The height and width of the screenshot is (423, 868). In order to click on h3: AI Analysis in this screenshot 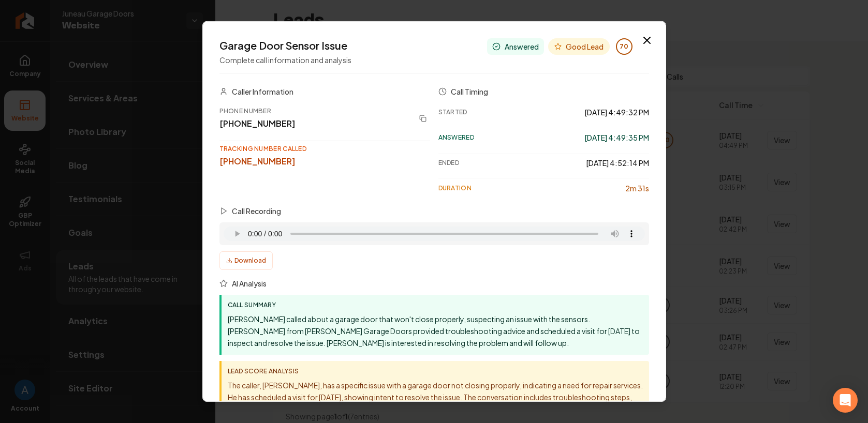, I will do `click(249, 283)`.